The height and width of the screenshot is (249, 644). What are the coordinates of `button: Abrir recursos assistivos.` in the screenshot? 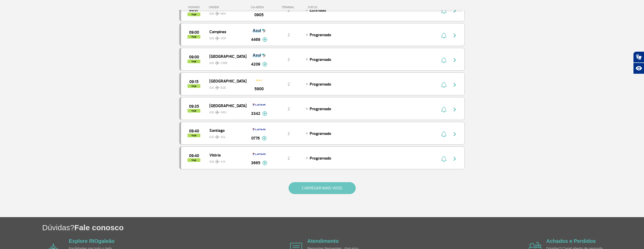 It's located at (639, 68).